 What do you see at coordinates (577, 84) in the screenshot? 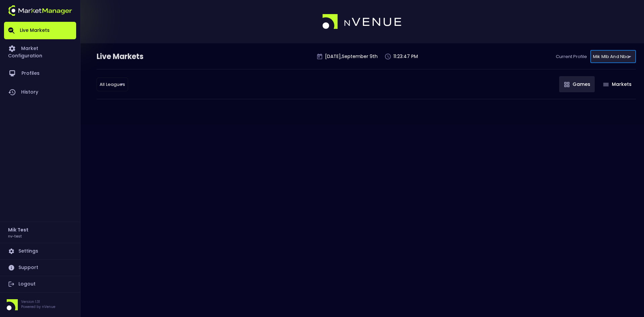
I see `button: Games` at bounding box center [577, 84].